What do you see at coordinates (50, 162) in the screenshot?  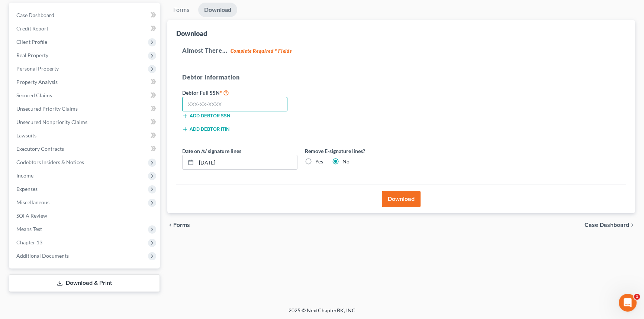 I see `span: Codebtors Insiders & Notices` at bounding box center [50, 162].